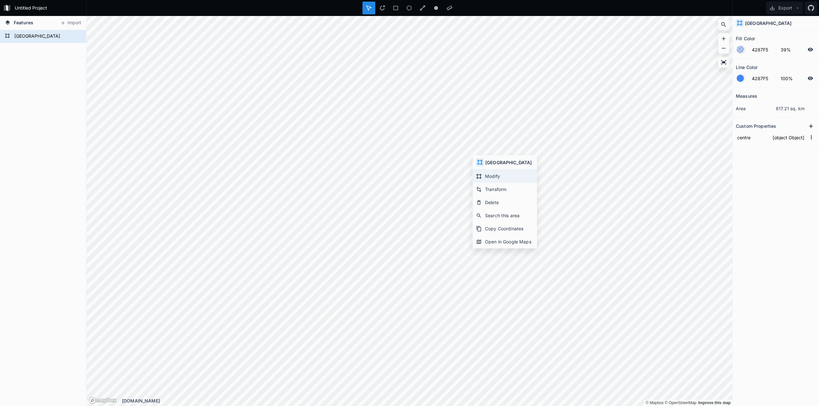  Describe the element at coordinates (746, 67) in the screenshot. I see `h2: Line Color` at that location.